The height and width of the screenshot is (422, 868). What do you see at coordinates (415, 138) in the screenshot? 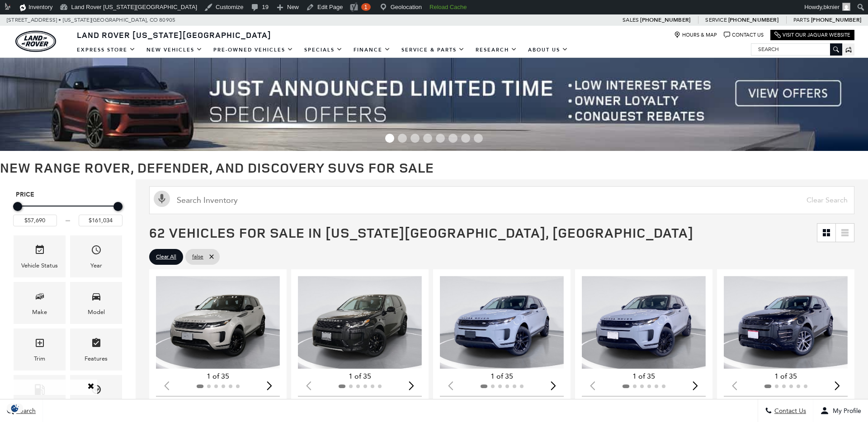
I see `span: Go to slide 3` at bounding box center [415, 138].